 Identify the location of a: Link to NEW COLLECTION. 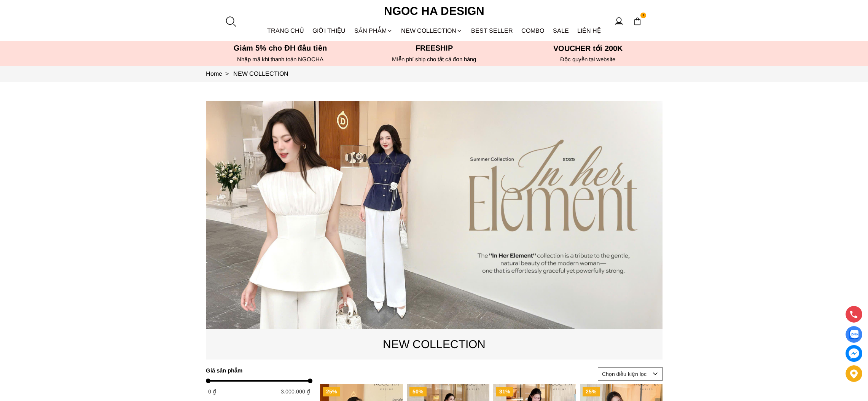
(261, 74).